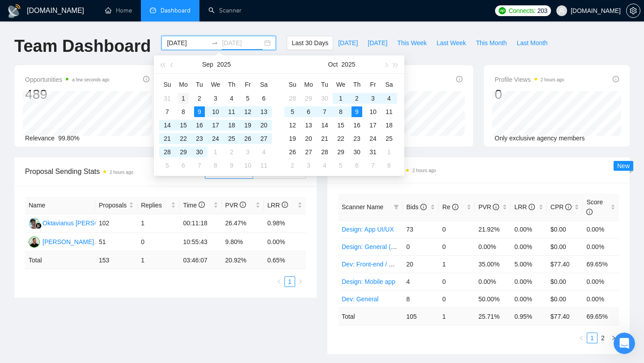 The width and height of the screenshot is (644, 363). I want to click on span: 203, so click(543, 11).